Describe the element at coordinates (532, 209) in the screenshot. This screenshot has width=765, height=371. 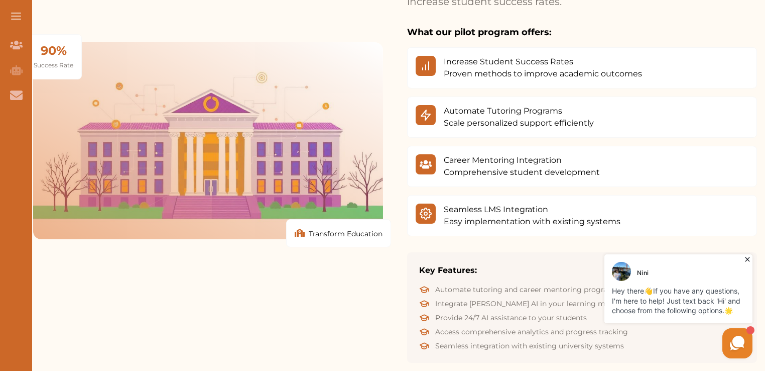
I see `h4: Seamless LMS Integration` at that location.